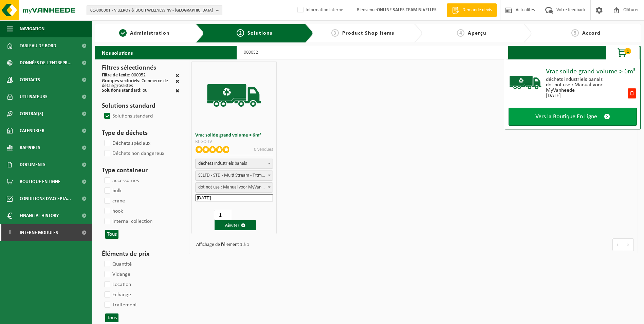 Image resolution: width=644 pixels, height=324 pixels. What do you see at coordinates (128, 221) in the screenshot?
I see `label: internal collection` at bounding box center [128, 221].